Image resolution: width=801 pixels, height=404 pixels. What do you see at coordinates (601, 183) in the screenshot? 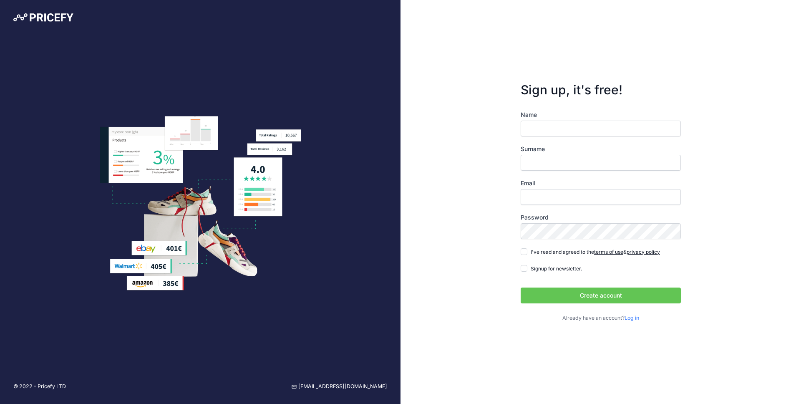
I see `label: Email` at bounding box center [601, 183].